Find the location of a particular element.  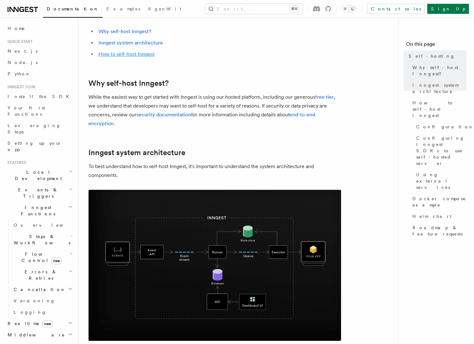

a: Python is located at coordinates (39, 74).